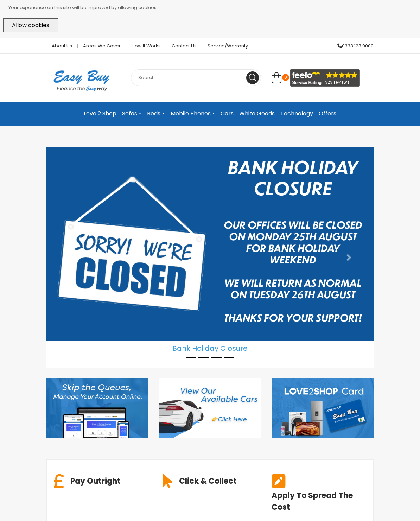  What do you see at coordinates (225, 46) in the screenshot?
I see `a: Service/Warranty` at bounding box center [225, 46].